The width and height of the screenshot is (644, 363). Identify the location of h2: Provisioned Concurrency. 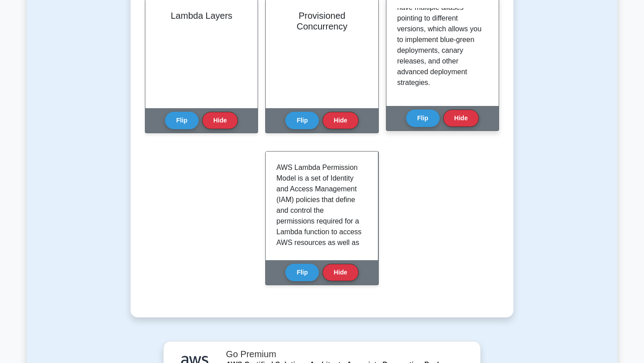
(322, 21).